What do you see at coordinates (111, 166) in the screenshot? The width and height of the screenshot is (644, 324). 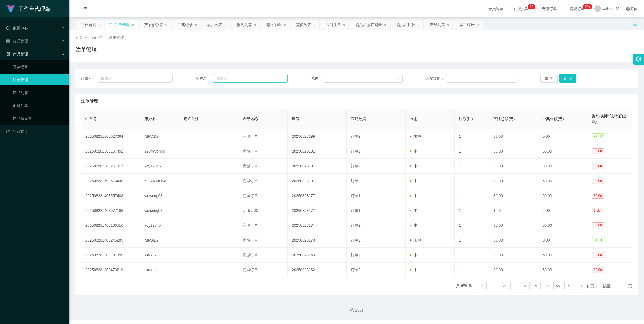 I see `td: 202508281508261917` at bounding box center [111, 166].